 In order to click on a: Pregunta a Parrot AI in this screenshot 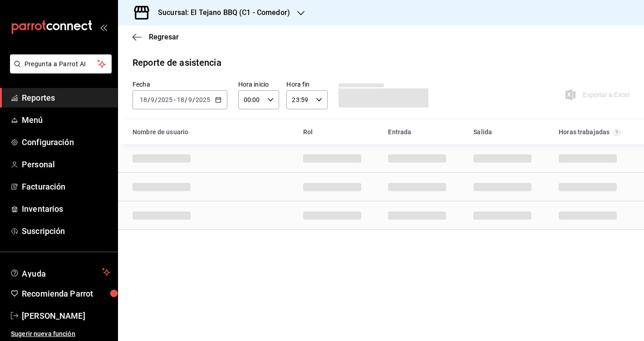, I will do `click(59, 70)`.